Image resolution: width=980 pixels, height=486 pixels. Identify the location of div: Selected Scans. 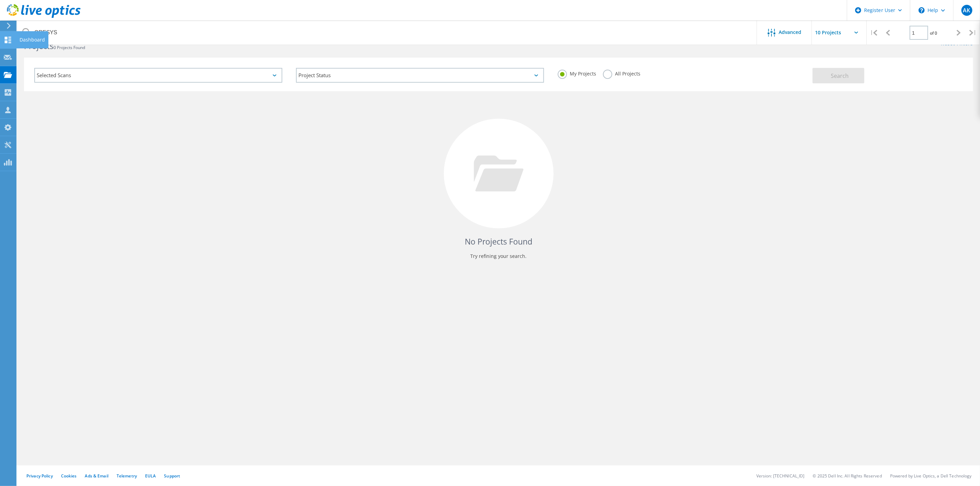
(158, 75).